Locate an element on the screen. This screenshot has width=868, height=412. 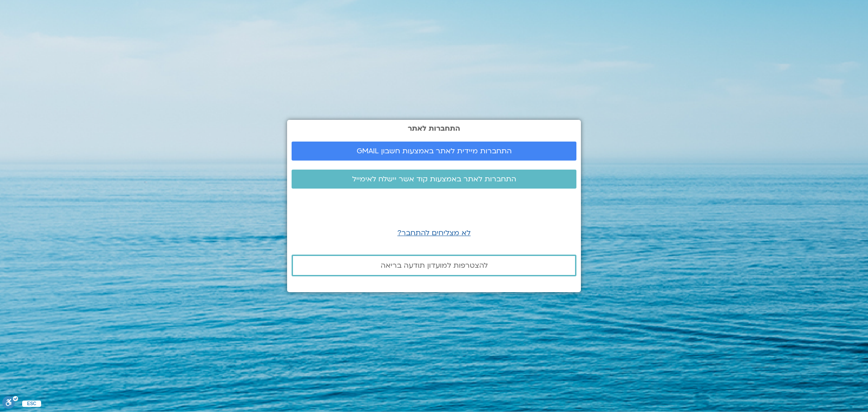
span: התחברות מיידית לאתר באמצעות חשבון GMAIL is located at coordinates (434, 151).